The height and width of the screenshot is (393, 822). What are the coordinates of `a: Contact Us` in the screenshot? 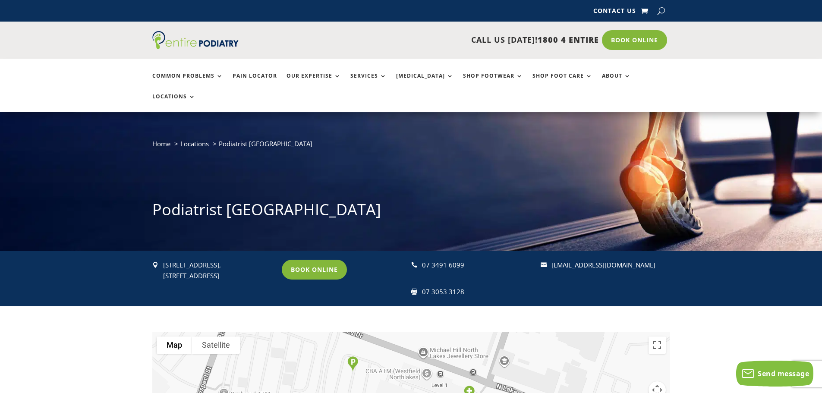 It's located at (614, 13).